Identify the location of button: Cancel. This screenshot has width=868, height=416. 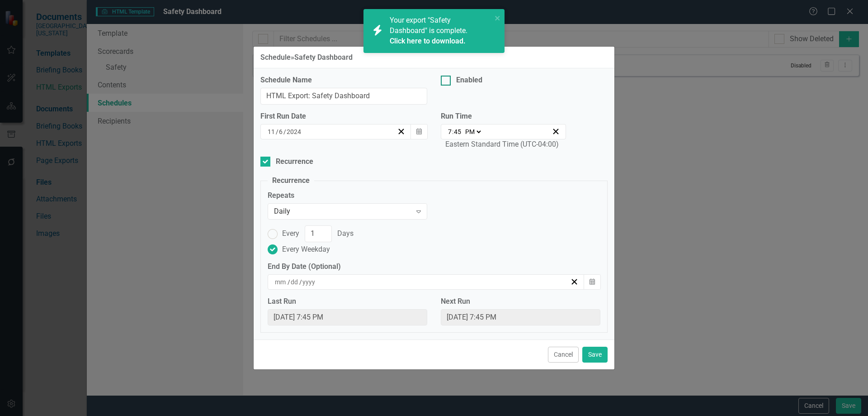
(563, 354).